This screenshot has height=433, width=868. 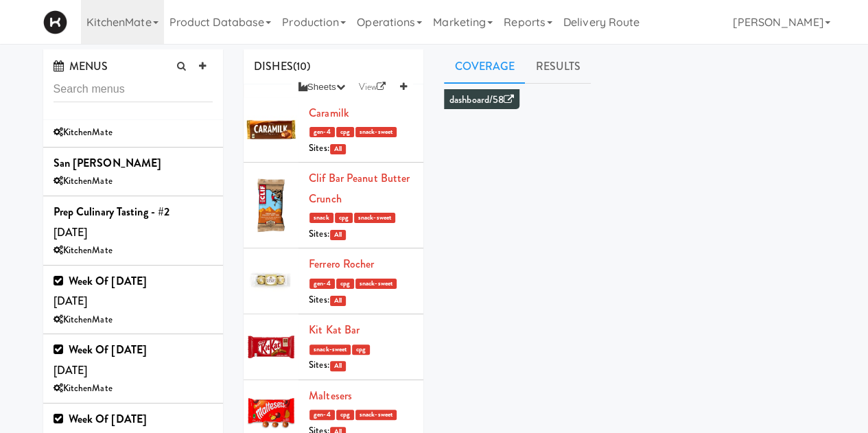 I want to click on span: MENUS, so click(x=81, y=66).